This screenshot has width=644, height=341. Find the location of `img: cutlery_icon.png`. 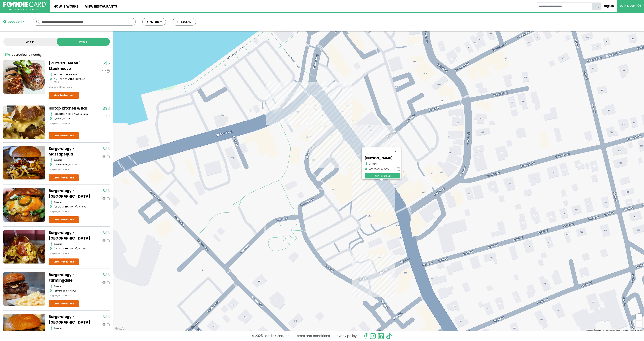

img: cutlery_icon.png is located at coordinates (366, 164).